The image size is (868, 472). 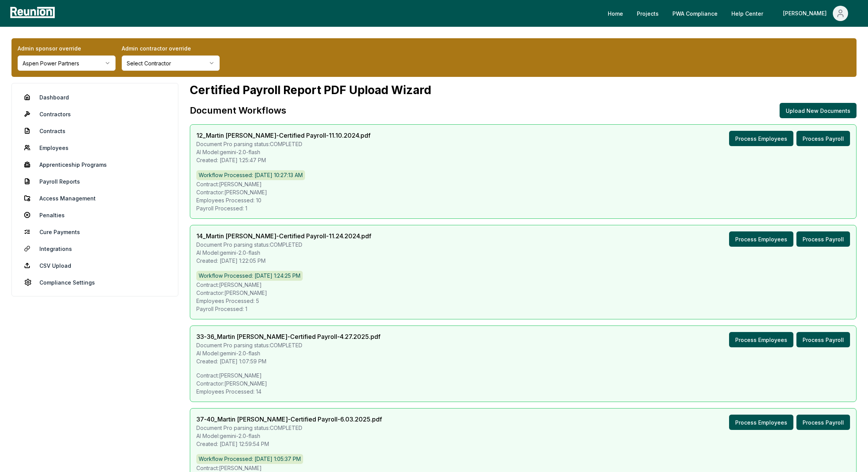 What do you see at coordinates (171, 48) in the screenshot?
I see `label: Admin contractor override` at bounding box center [171, 48].